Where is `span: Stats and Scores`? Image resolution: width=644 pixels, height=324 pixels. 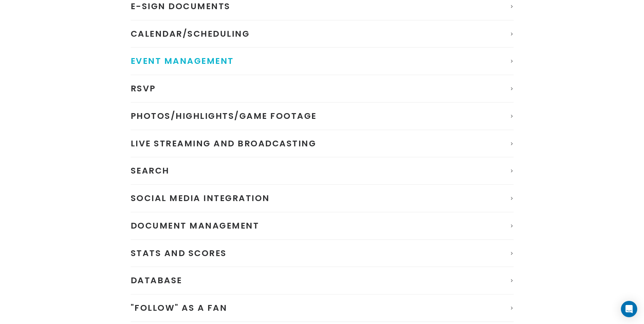
span: Stats and Scores is located at coordinates (178, 253).